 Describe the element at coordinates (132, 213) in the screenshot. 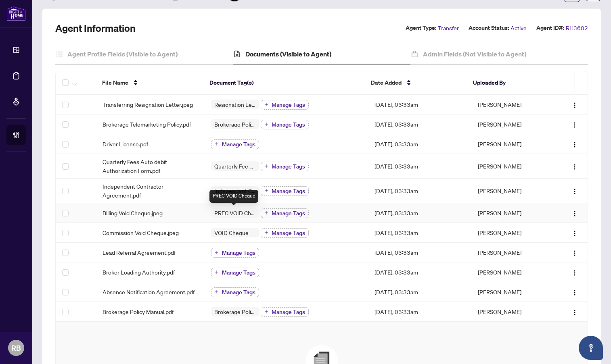

I see `span: Billing Void Cheque.jpeg` at that location.